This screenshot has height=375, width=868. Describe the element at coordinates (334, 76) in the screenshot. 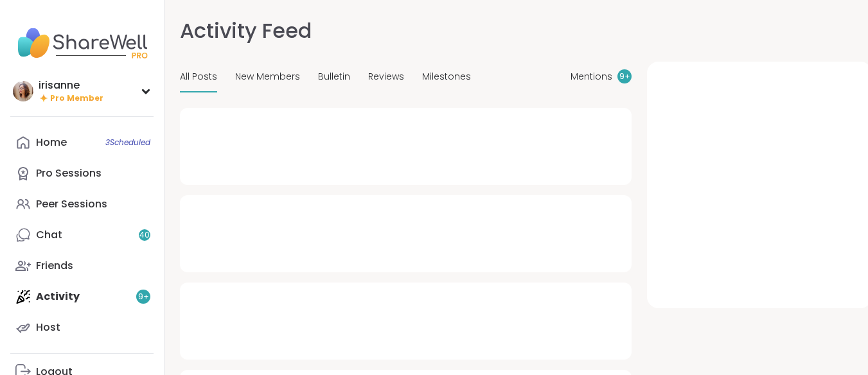

I see `span: Bulletin` at that location.